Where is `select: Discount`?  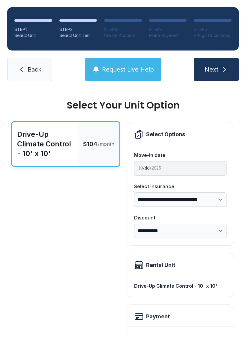
select: Discount is located at coordinates (181, 231).